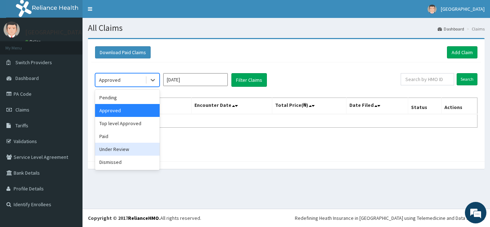 This screenshot has height=227, width=490. Describe the element at coordinates (127, 123) in the screenshot. I see `div: Top level Approved` at that location.